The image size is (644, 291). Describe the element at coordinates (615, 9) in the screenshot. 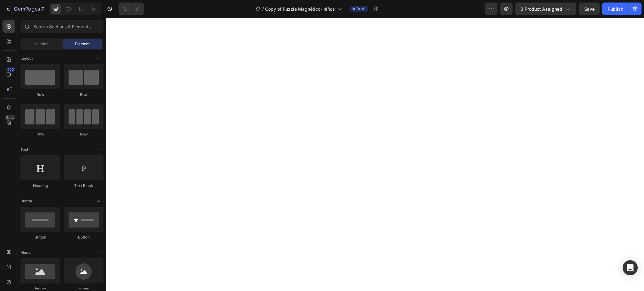

I see `button: Publish` at that location.